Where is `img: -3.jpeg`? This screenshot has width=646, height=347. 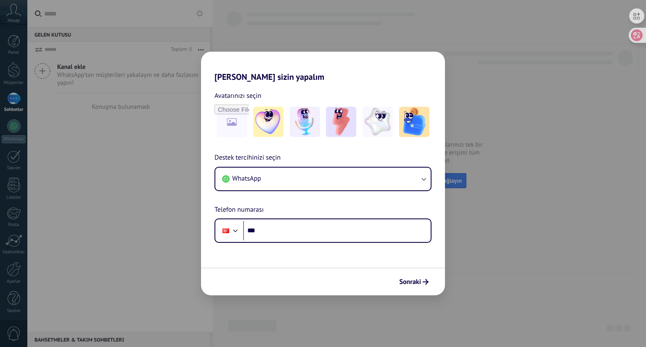
img: -3.jpeg is located at coordinates (341, 122).